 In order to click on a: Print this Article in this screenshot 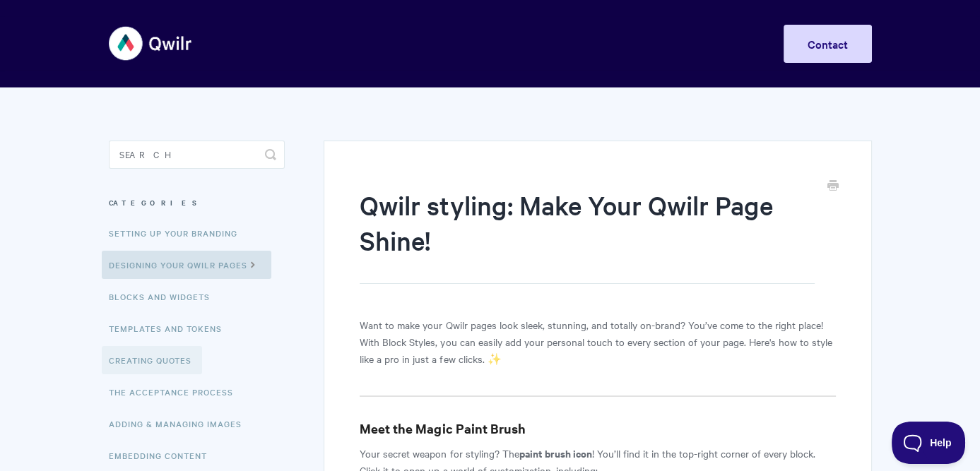, I will do `click(833, 187)`.